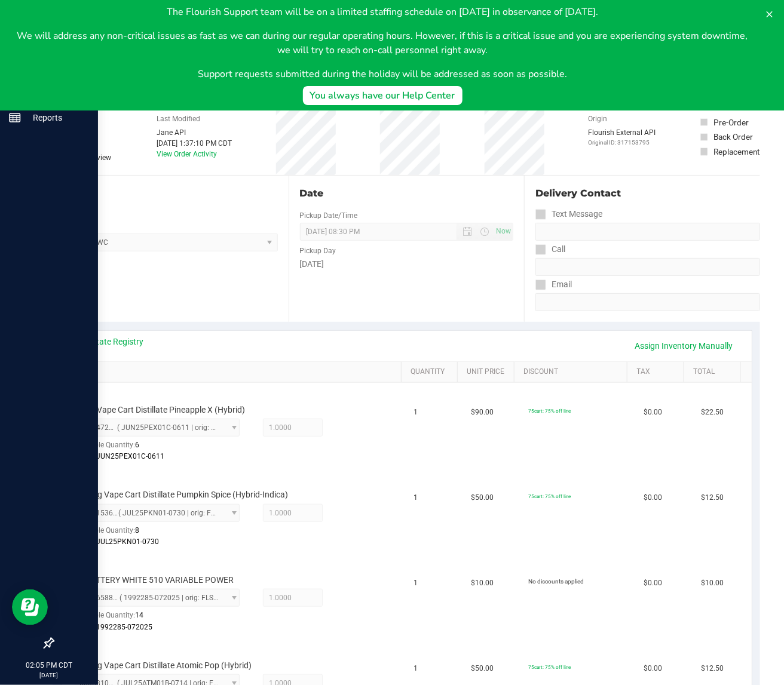  What do you see at coordinates (622, 142) in the screenshot?
I see `p: Original ID: 317153795` at bounding box center [622, 142].